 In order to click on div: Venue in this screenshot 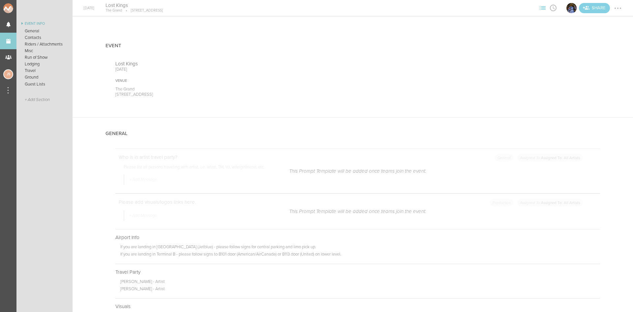, I will do `click(229, 81)`.